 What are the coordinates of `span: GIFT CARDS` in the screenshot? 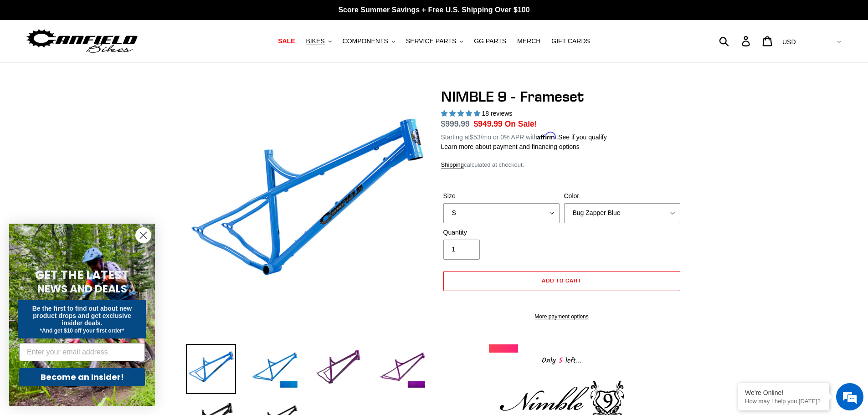 It's located at (571, 41).